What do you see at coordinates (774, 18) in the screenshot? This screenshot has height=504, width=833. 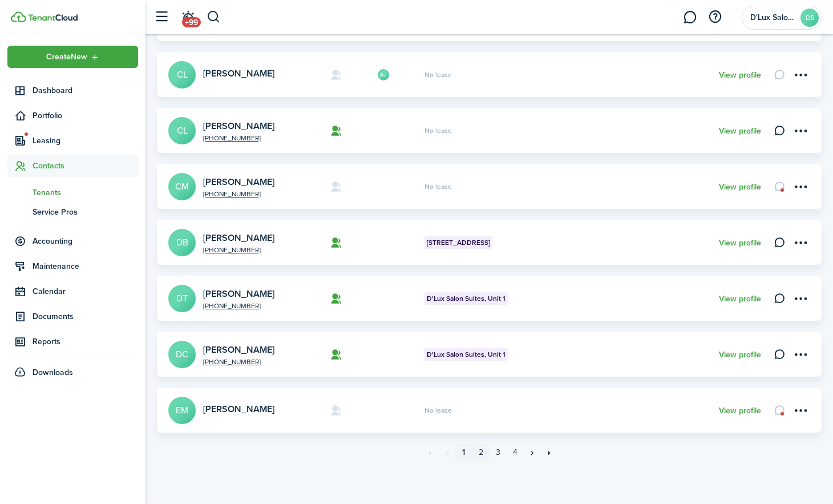 I see `span: D'Lux Salon Suites` at bounding box center [774, 18].